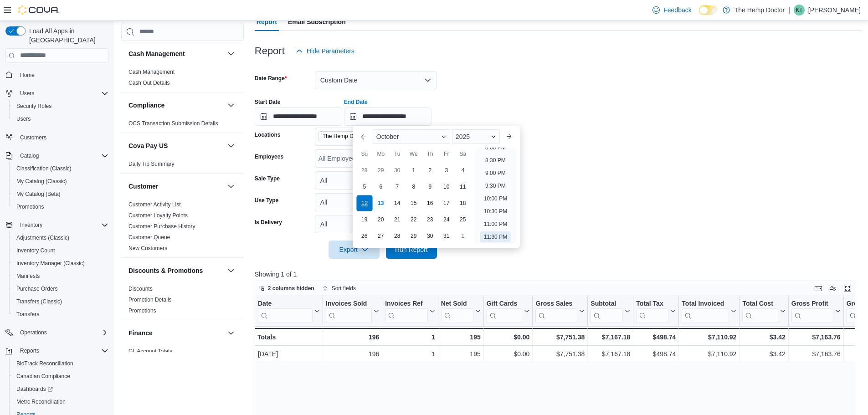  I want to click on div: day-16, so click(430, 203).